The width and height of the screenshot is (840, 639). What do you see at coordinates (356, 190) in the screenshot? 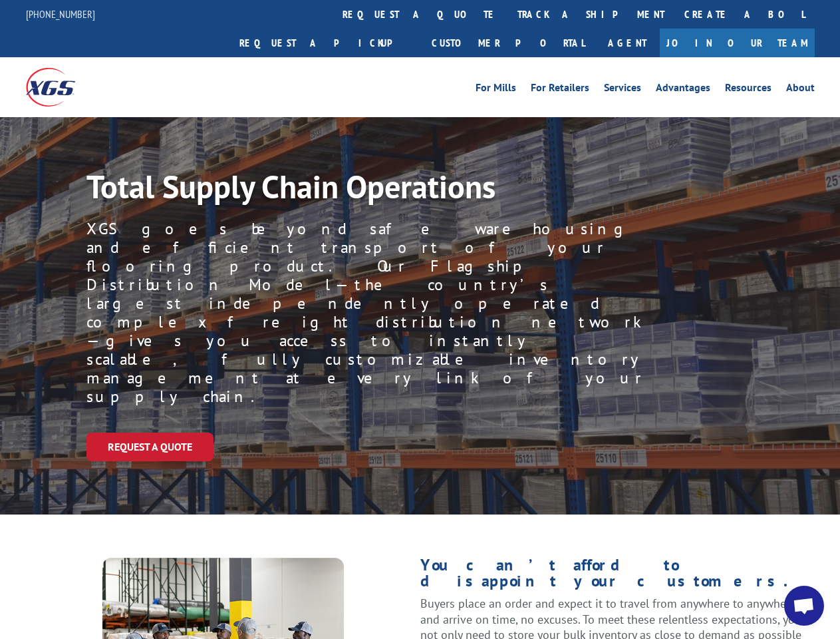
I see `h1: Total Supply Chain Operations` at bounding box center [356, 190].